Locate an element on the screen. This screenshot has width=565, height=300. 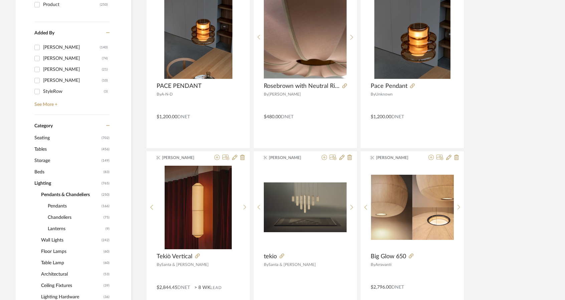
span: Big Glow 650 is located at coordinates (388, 256).